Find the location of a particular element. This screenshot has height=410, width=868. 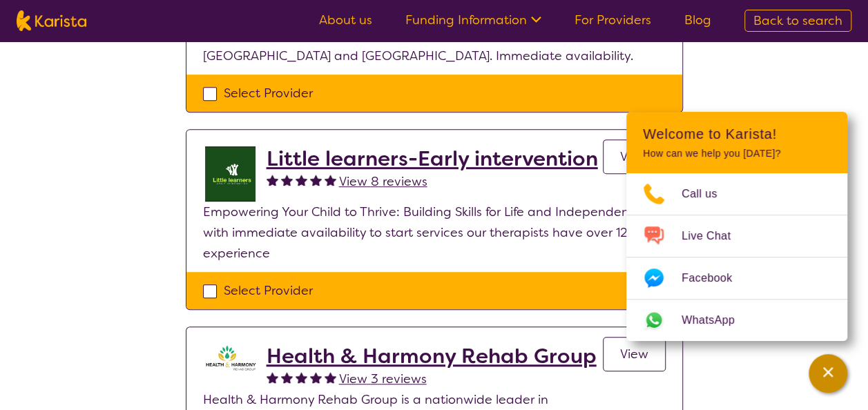

img: f55hkdaos5cvjyfbzwno.jpg is located at coordinates (231, 174).